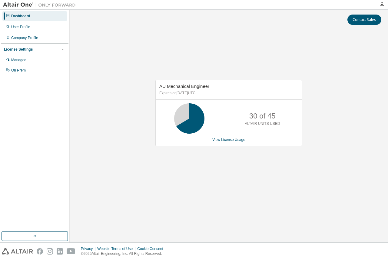  I want to click on img: linkedin.svg, so click(60, 251).